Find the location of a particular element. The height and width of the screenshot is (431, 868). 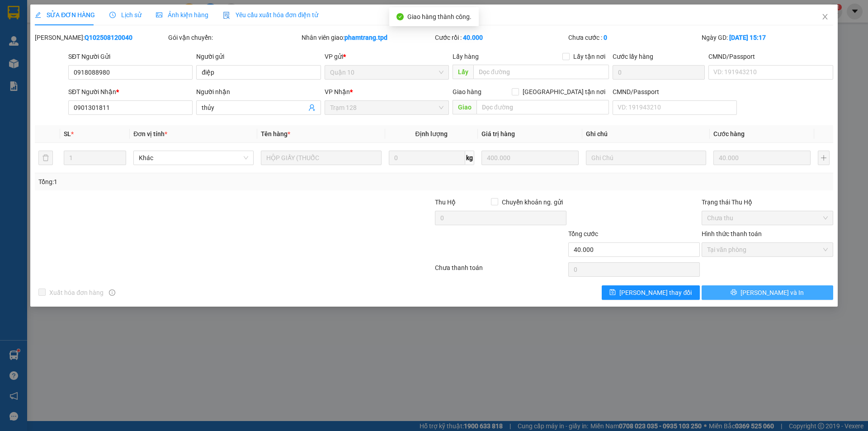

span: Nhận: is located at coordinates (81, 13).